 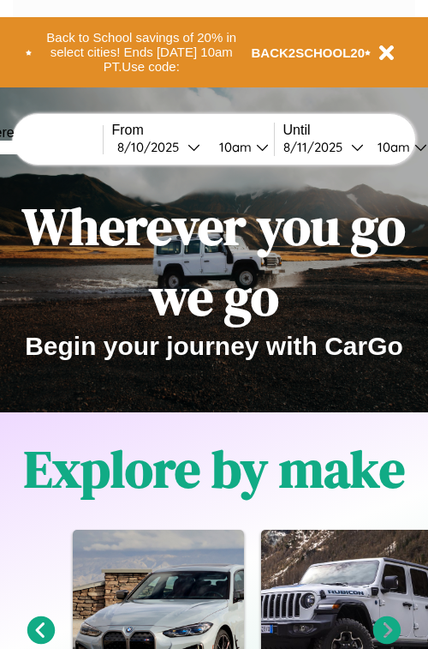 What do you see at coordinates (214, 469) in the screenshot?
I see `h1: Explore by make` at bounding box center [214, 469].